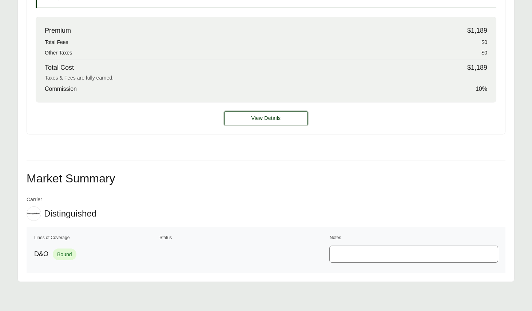 Image resolution: width=532 pixels, height=311 pixels. What do you see at coordinates (61, 89) in the screenshot?
I see `span: Commission` at bounding box center [61, 89].